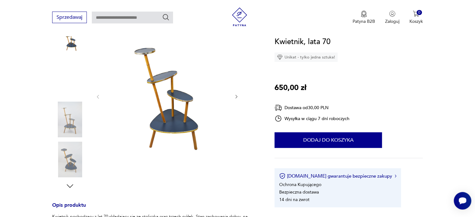 The image size is (475, 217). I want to click on p: Koszyk, so click(416, 21).